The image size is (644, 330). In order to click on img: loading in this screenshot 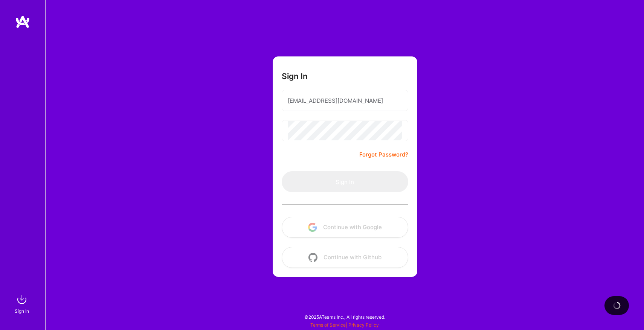, I will do `click(617, 306)`.